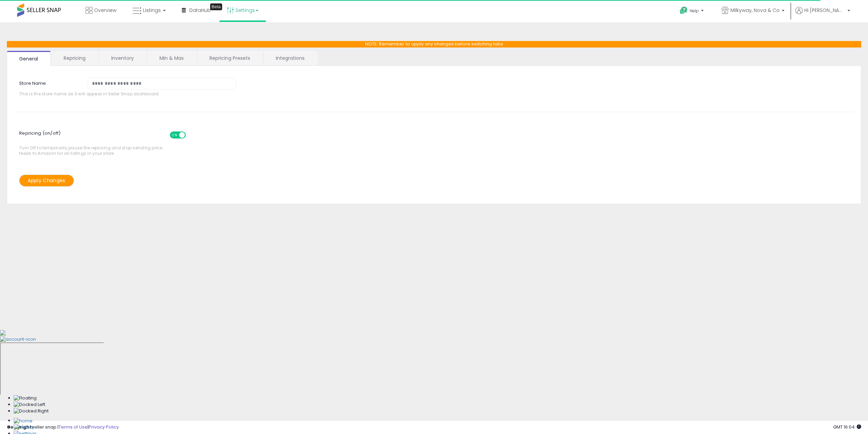 The image size is (868, 434). What do you see at coordinates (29, 405) in the screenshot?
I see `img: Docked Left` at bounding box center [29, 405].